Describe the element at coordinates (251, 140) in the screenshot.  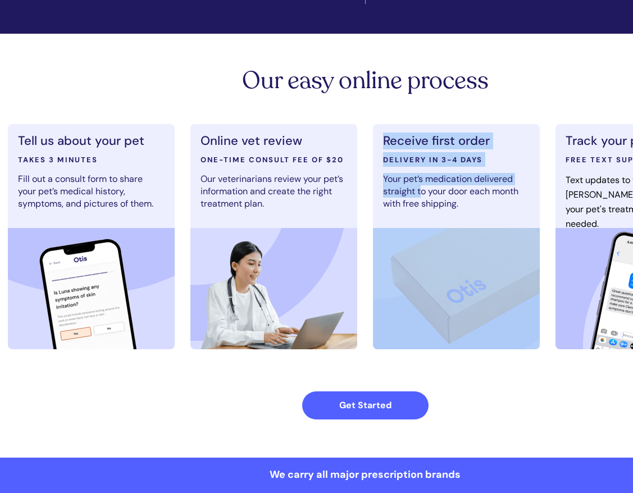
I see `span: Online vet review` at that location.